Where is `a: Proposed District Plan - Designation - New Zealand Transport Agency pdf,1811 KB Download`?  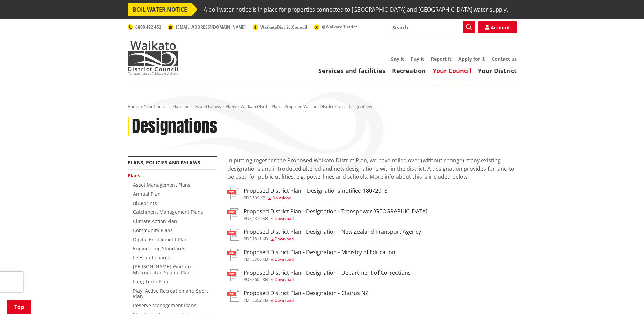
a: Proposed District Plan - Designation - New Zealand Transport Agency pdf,1811 KB Download is located at coordinates (324, 235).